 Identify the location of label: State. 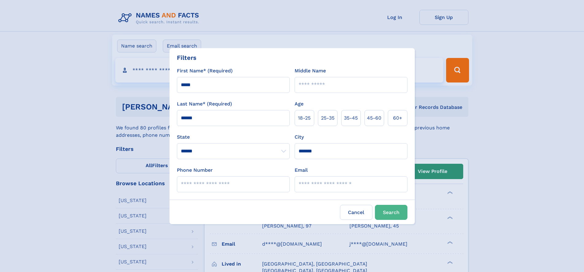
(233, 137).